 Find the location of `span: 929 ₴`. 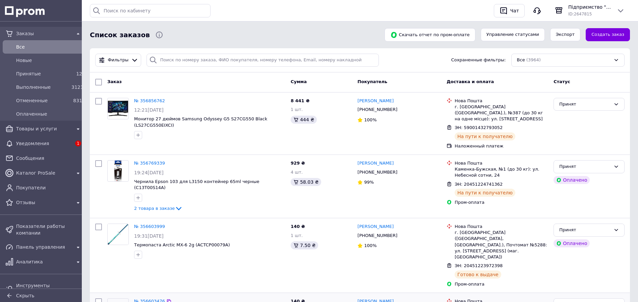

span: 929 ₴ is located at coordinates (298, 163).